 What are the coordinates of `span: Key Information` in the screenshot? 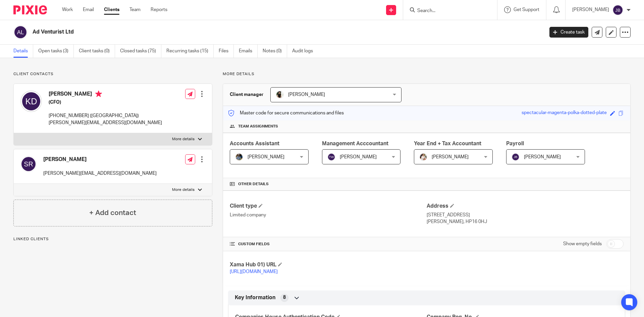 It's located at (255, 298).